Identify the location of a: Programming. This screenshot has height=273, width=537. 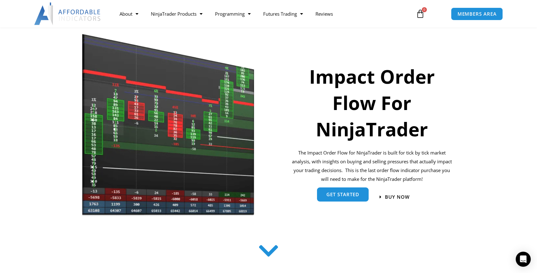
(233, 14).